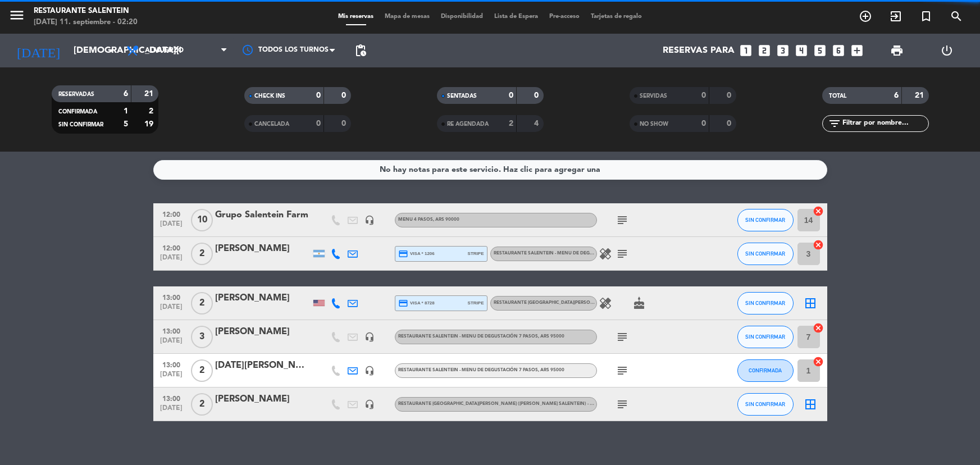  Describe the element at coordinates (111, 51) in the screenshot. I see `i: arrow_drop_down` at that location.